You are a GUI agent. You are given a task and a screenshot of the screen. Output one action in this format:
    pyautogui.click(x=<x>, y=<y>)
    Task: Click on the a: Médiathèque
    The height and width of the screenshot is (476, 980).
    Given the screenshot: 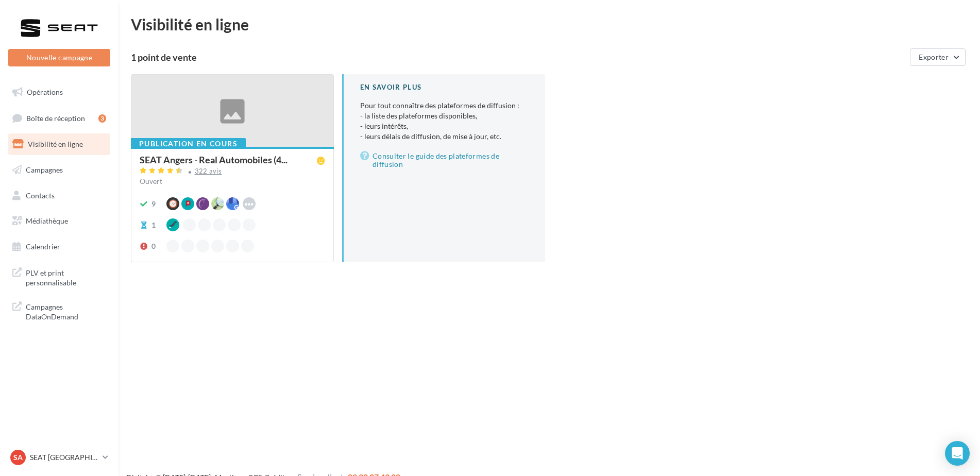 What is the action you would take?
    pyautogui.click(x=59, y=221)
    